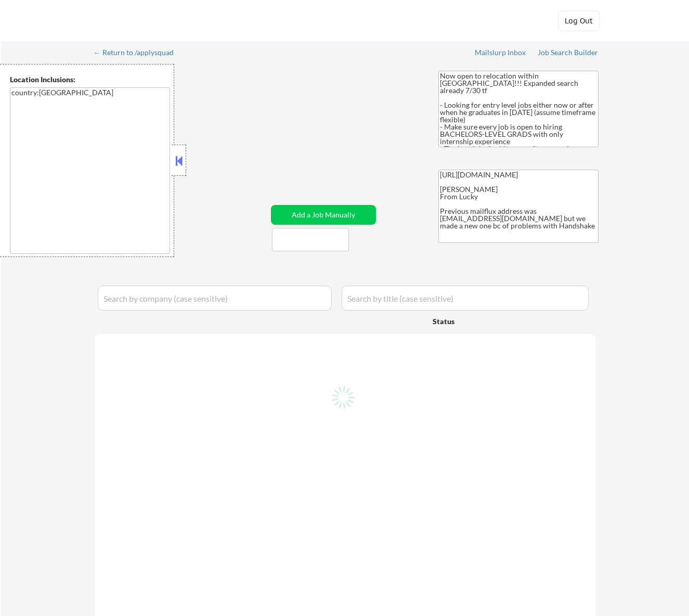 This screenshot has width=689, height=616. What do you see at coordinates (465, 298) in the screenshot?
I see `input: Search by title (case sensitive)` at bounding box center [465, 298].